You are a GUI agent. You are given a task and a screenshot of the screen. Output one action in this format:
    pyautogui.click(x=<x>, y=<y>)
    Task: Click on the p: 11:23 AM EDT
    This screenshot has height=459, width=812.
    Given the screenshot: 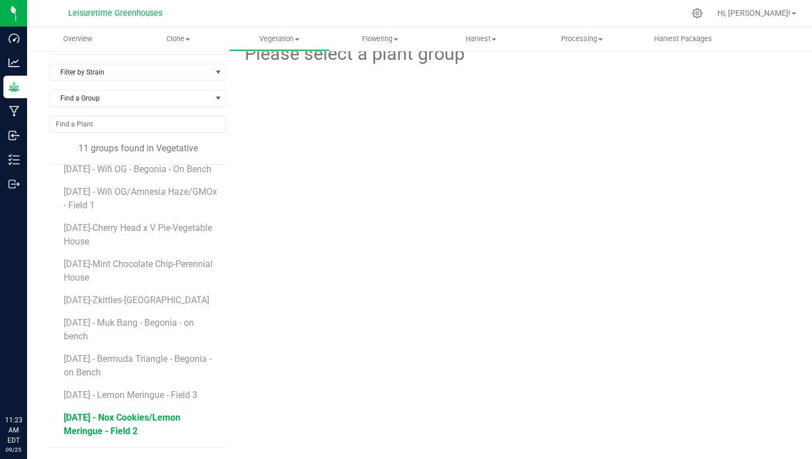 What is the action you would take?
    pyautogui.click(x=14, y=430)
    